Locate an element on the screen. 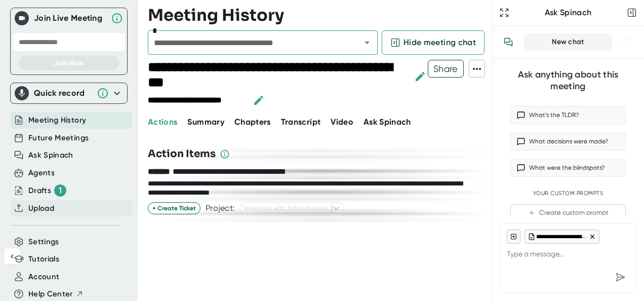 This screenshot has width=644, height=301. button: Upload is located at coordinates (41, 209).